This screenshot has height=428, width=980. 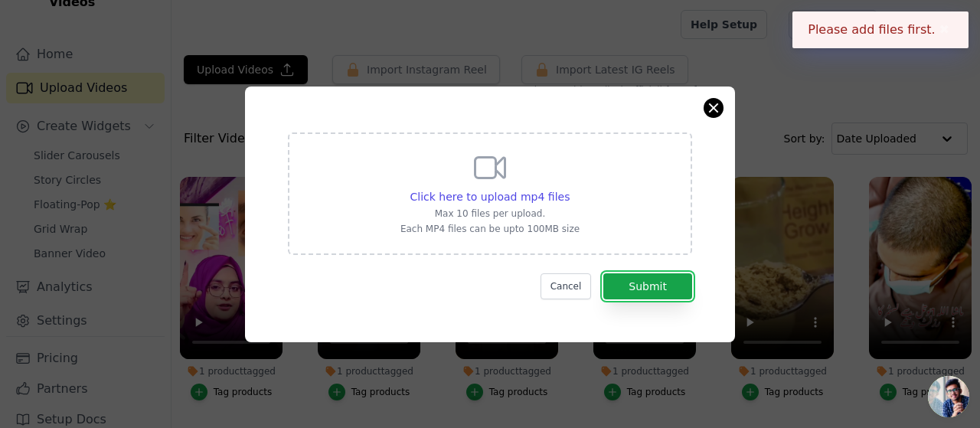 What do you see at coordinates (490, 229) in the screenshot?
I see `p: Each MP4 files can be upto 100MB size` at bounding box center [490, 229].